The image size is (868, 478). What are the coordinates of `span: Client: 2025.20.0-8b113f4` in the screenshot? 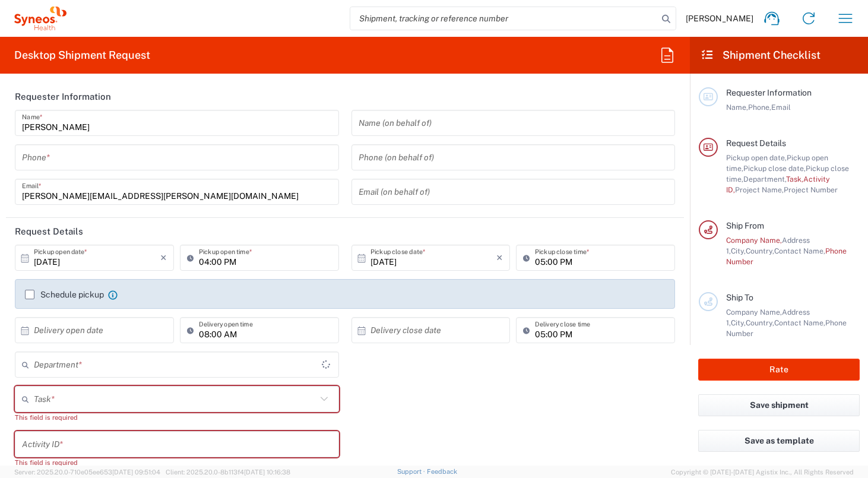 It's located at (228, 472).